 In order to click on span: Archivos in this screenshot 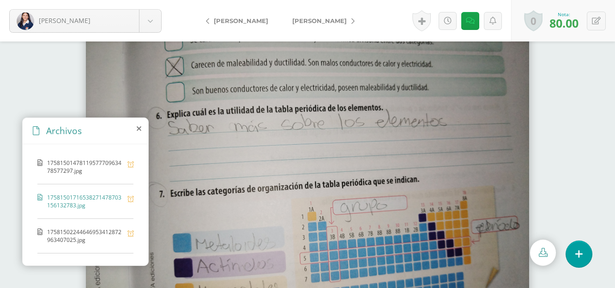, I will do `click(64, 131)`.